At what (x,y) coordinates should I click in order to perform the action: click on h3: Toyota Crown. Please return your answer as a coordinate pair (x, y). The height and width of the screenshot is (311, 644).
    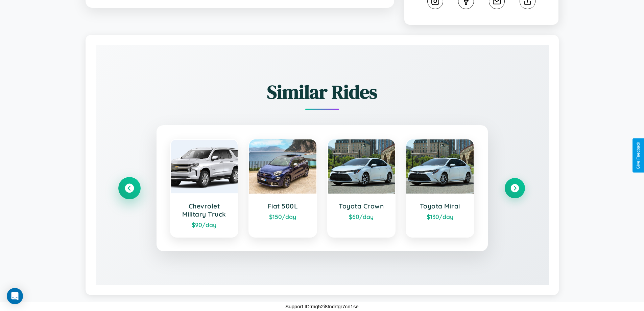
    Looking at the image, I should click on (361, 206).